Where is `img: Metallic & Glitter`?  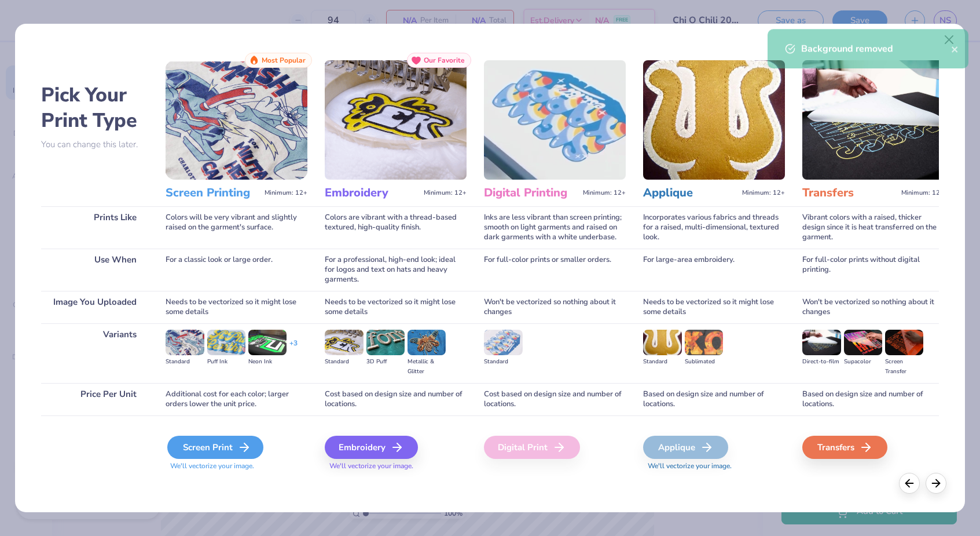 img: Metallic & Glitter is located at coordinates (427, 342).